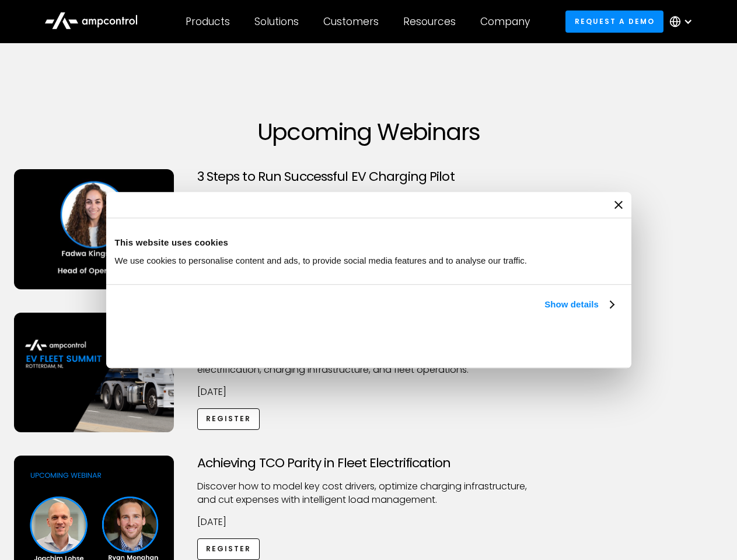 The width and height of the screenshot is (737, 560). What do you see at coordinates (615, 21) in the screenshot?
I see `a: Request a demo` at bounding box center [615, 21].